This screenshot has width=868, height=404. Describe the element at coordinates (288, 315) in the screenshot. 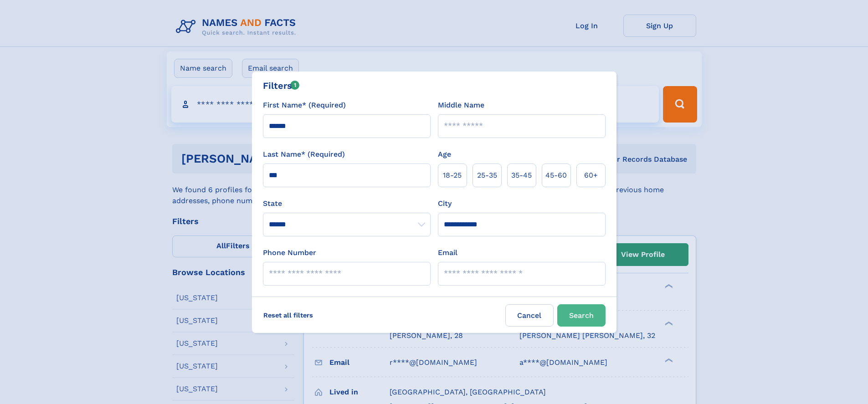

I see `label: Reset all filters` at that location.